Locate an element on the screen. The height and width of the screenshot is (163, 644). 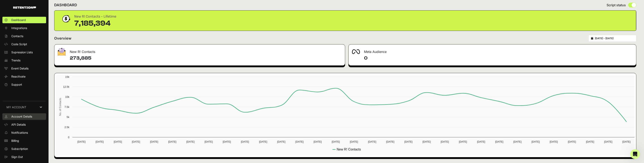
div: Meta Audience is located at coordinates (492, 51).